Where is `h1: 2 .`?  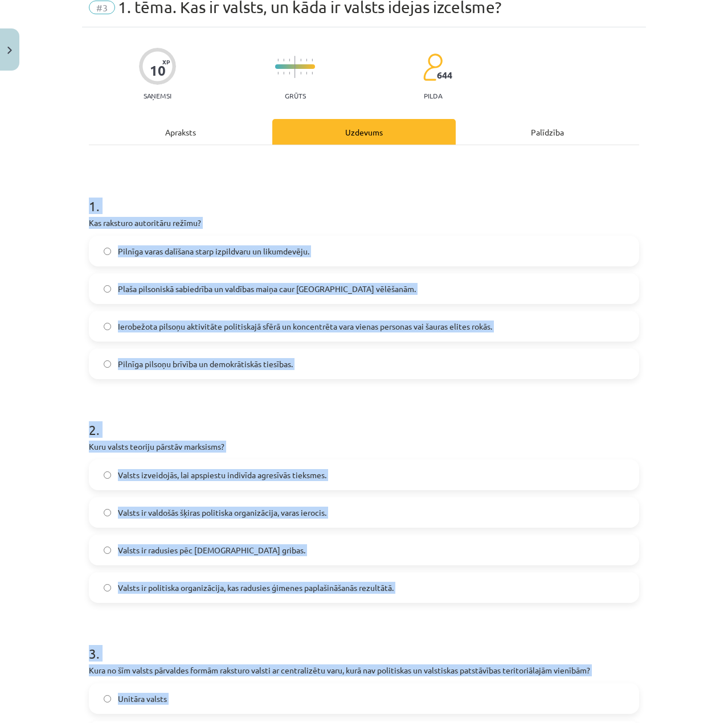 h1: 2 . is located at coordinates (364, 420).